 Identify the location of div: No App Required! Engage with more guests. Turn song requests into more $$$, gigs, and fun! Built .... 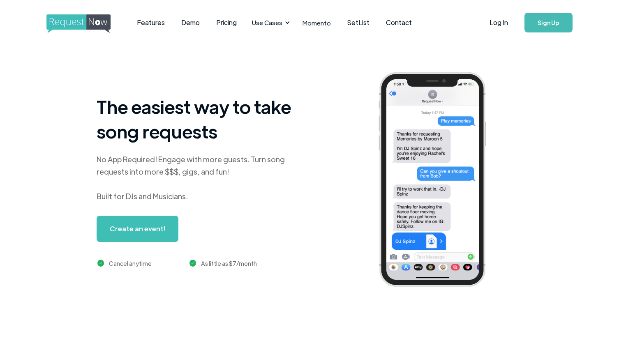
(199, 178).